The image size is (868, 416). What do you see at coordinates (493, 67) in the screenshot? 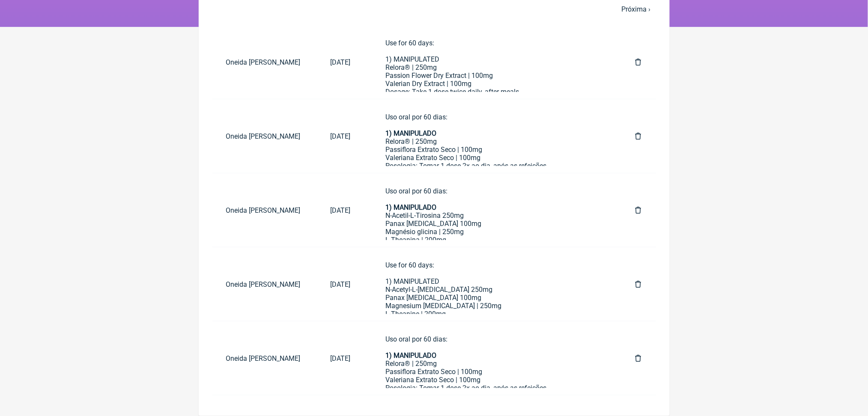
I see `div: Use for 60 days: 1) MANIPULATED Relora® | 250mg Passion Flower Dry Extract | 100mg Valerian Dry E...` at bounding box center [493, 67].